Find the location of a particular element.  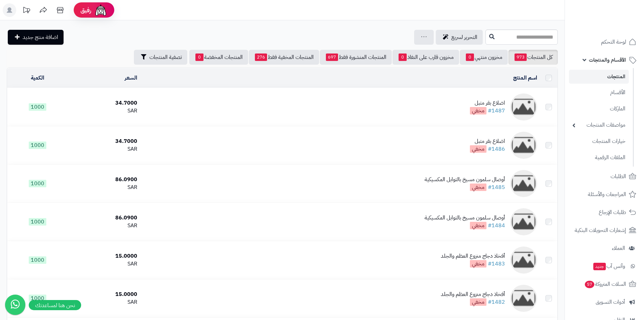

a: الملفات الرقمية is located at coordinates (599, 157).